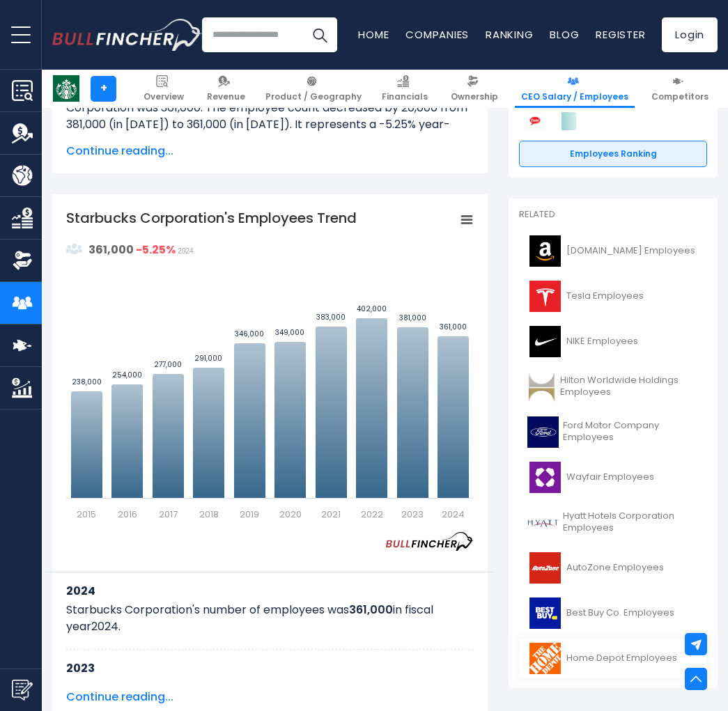  I want to click on text: 2015, so click(86, 514).